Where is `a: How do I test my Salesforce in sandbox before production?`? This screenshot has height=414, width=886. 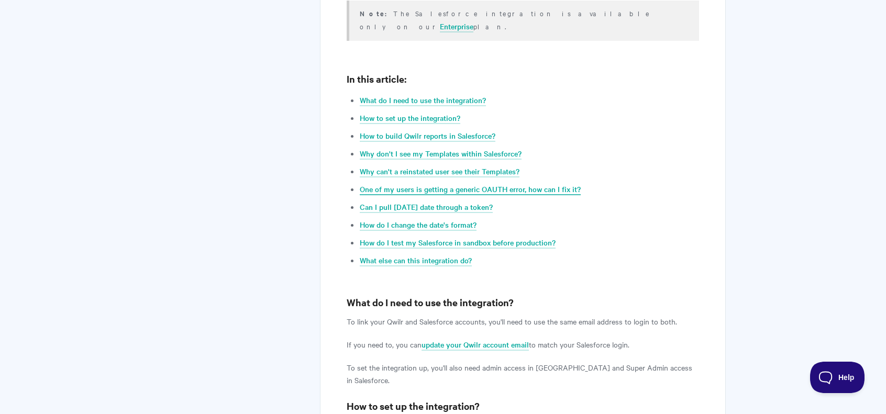 a: How do I test my Salesforce in sandbox before production? is located at coordinates (458, 243).